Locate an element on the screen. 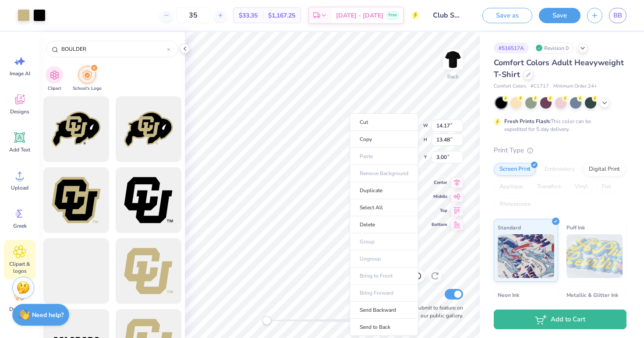  span: Middle is located at coordinates (439, 197).